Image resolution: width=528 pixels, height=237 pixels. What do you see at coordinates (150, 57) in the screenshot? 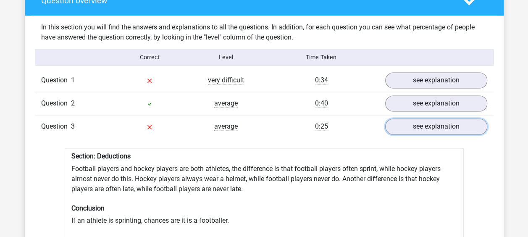
I see `div: Correct` at bounding box center [150, 57].